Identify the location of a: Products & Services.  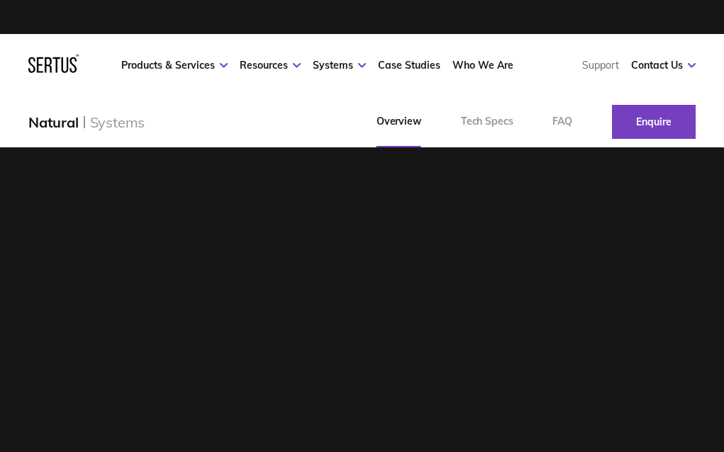
(174, 65).